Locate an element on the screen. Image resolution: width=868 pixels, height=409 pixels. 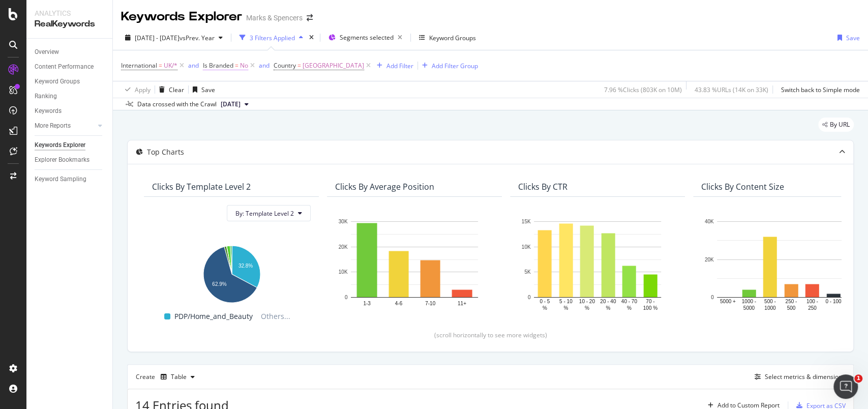
button: Segments selected is located at coordinates (365, 38).